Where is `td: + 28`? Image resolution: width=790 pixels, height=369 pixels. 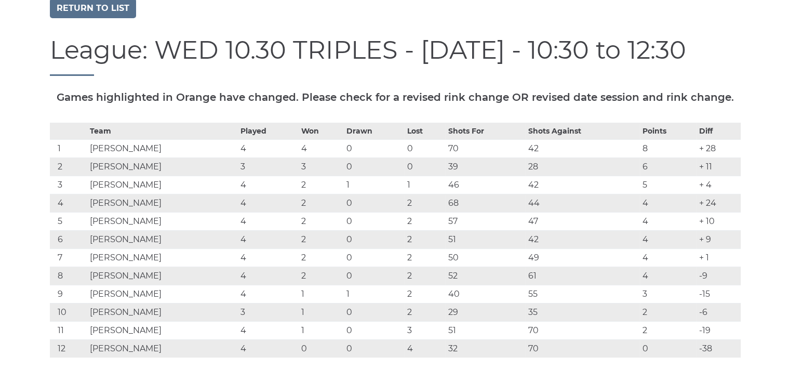
td: + 28 is located at coordinates (718, 148).